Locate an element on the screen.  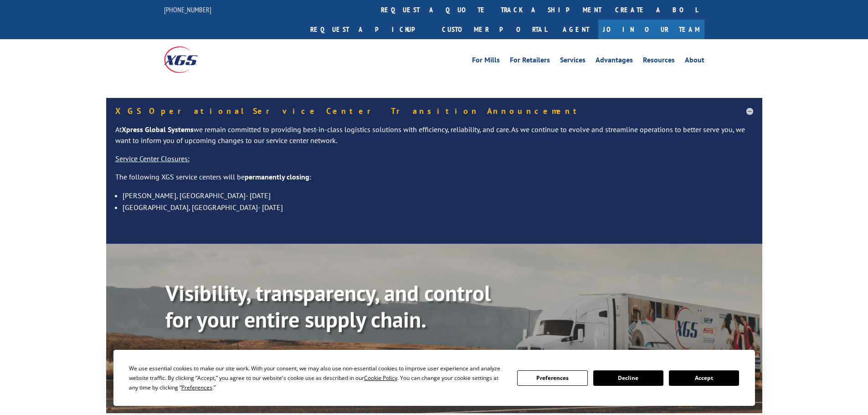
strong: Xpress Global Systems is located at coordinates (157, 129).